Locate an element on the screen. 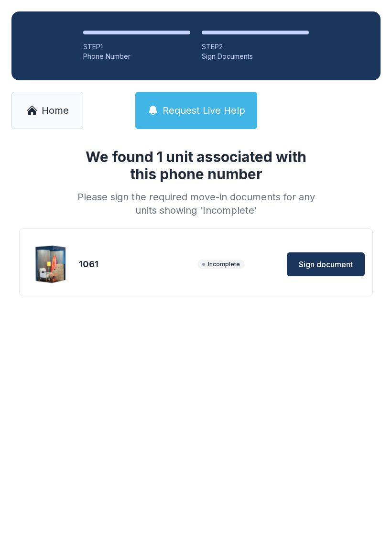  div: Phone Number is located at coordinates (137, 56).